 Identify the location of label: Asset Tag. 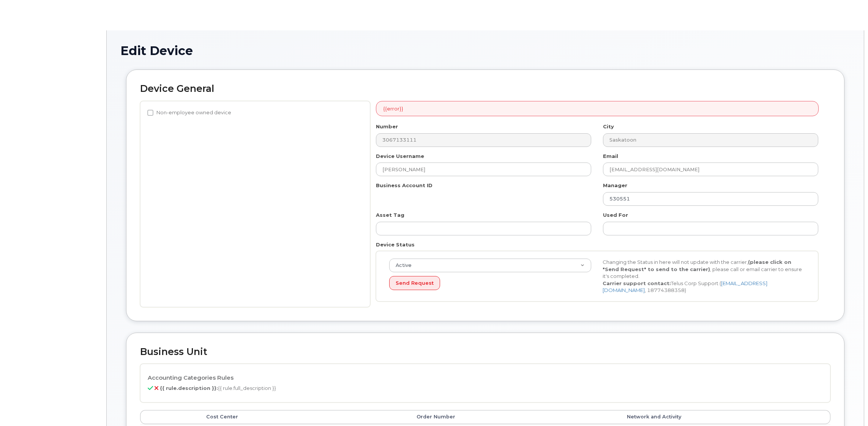
(390, 215).